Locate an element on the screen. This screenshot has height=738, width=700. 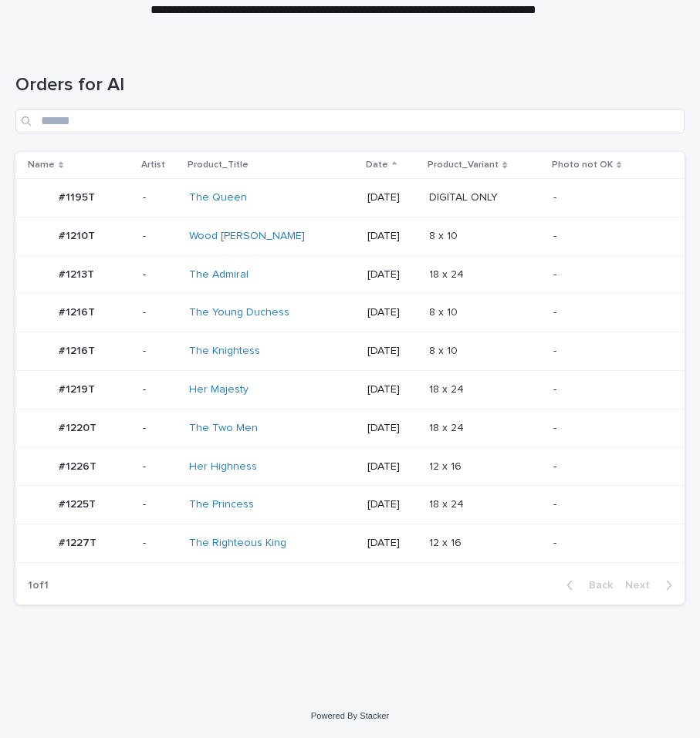
a: The Queen is located at coordinates (218, 197).